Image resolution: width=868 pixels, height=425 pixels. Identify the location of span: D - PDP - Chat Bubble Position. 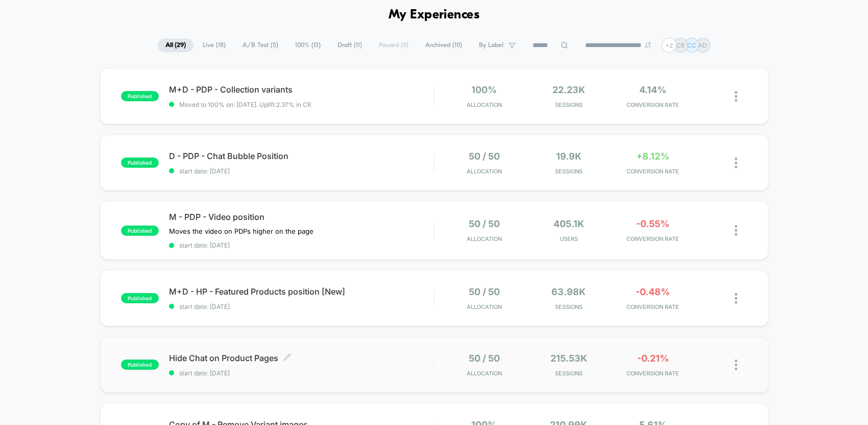
(302, 156).